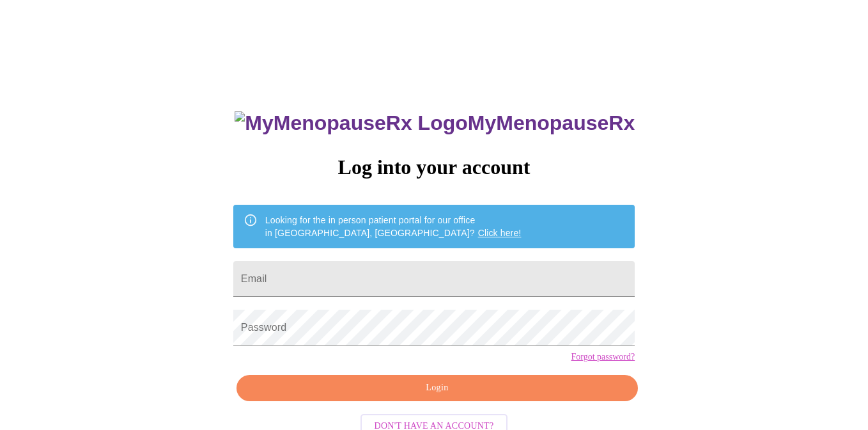 This screenshot has height=430, width=868. Describe the element at coordinates (434, 123) in the screenshot. I see `h3: MyMenopauseRx` at that location.